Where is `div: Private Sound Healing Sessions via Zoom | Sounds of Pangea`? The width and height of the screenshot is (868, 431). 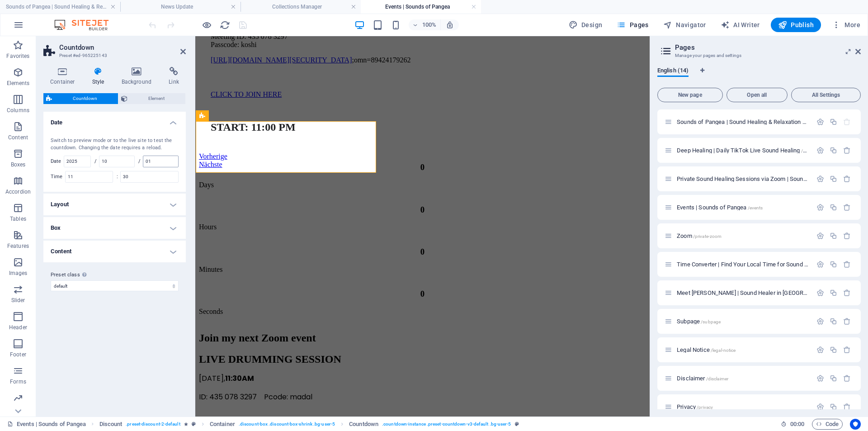
div: Private Sound Healing Sessions via Zoom | Sounds of Pangea is located at coordinates (743, 179).